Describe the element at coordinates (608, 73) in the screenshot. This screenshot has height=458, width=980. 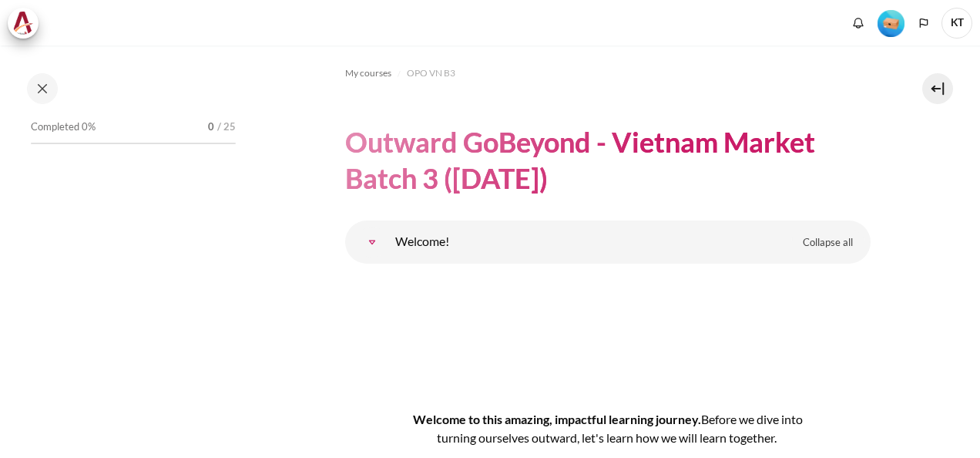
I see `nav: Navigation bar` at that location.